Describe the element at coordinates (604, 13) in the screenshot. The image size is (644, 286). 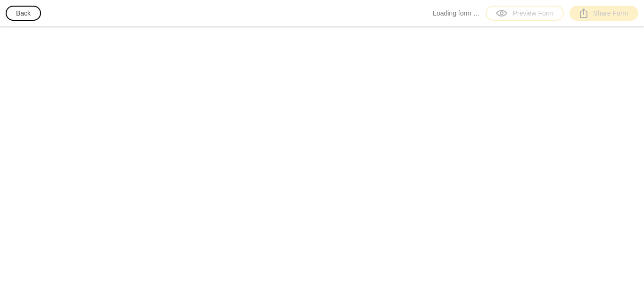
I see `a: Share Form` at that location.